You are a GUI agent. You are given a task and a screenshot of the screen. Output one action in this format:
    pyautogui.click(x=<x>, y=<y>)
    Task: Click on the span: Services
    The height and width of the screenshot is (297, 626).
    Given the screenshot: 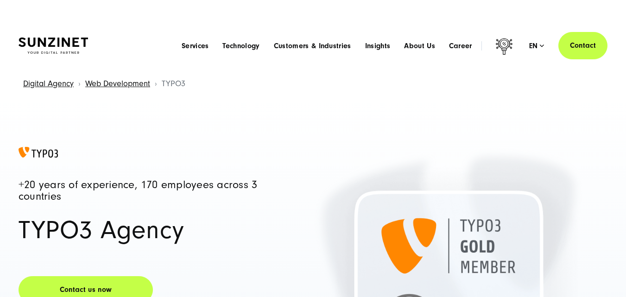 What is the action you would take?
    pyautogui.click(x=195, y=46)
    